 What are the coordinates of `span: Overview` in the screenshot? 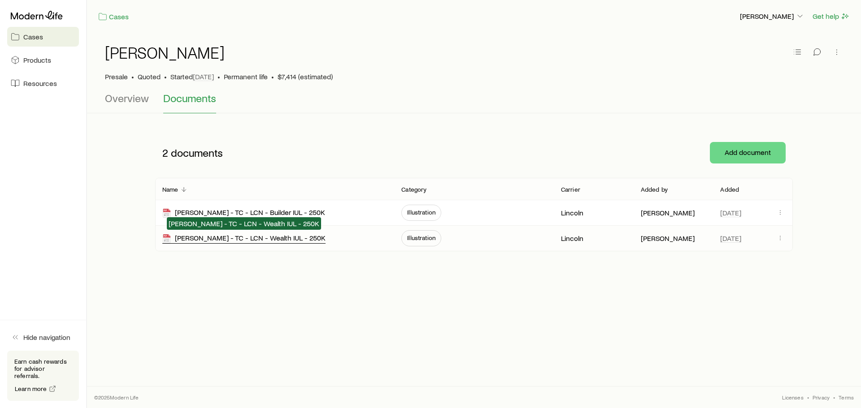 It's located at (127, 98).